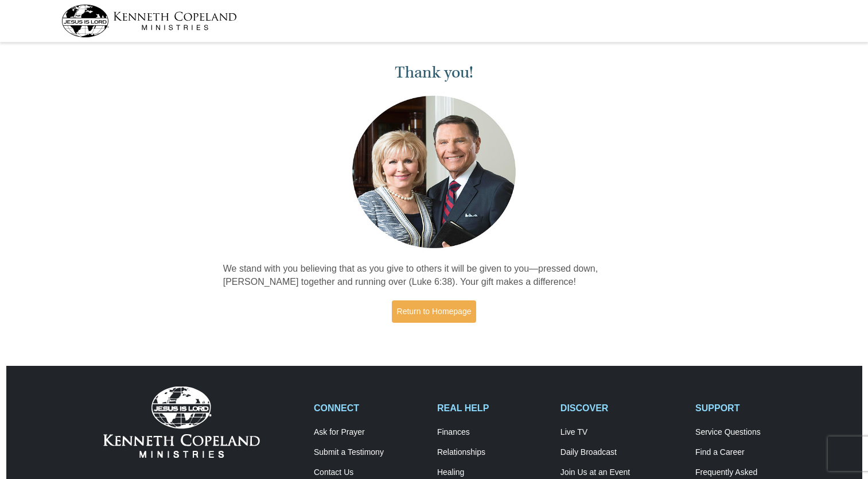 This screenshot has width=868, height=479. What do you see at coordinates (435, 311) in the screenshot?
I see `a: Return to Homepage` at bounding box center [435, 311].